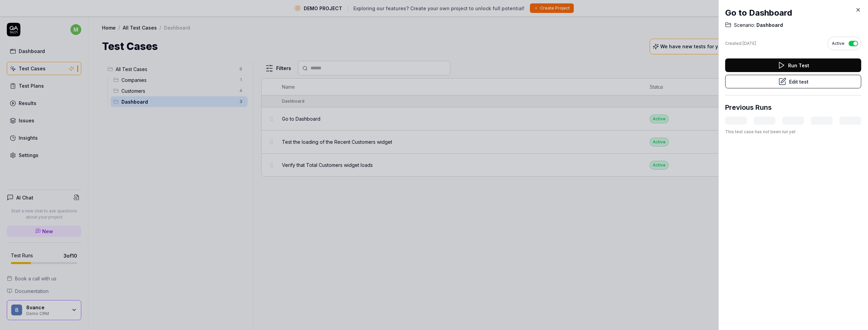 The image size is (868, 330). Describe the element at coordinates (741, 44) in the screenshot. I see `div: Created` at that location.